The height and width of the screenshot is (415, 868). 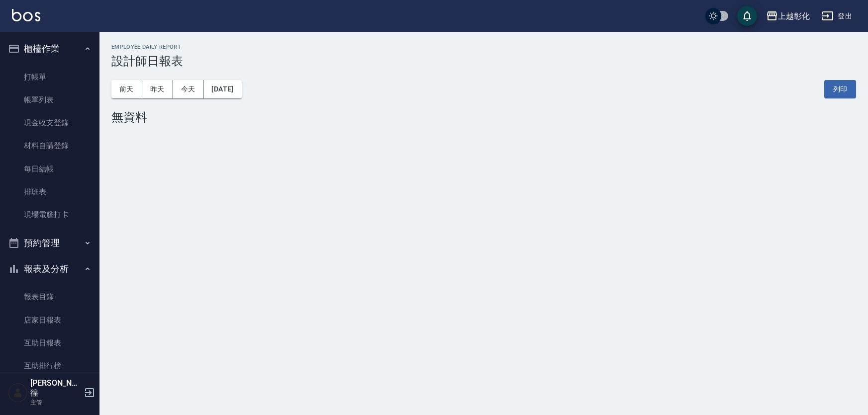 I want to click on a: 打帳單, so click(x=50, y=77).